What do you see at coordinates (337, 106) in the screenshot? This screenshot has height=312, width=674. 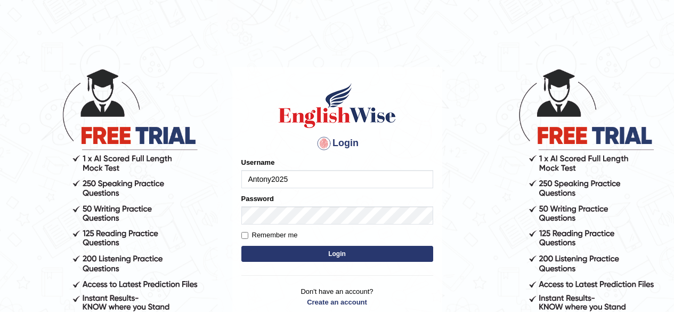 I see `img: Logo of English Wise sign in for intelligent practice with AI` at bounding box center [337, 106].